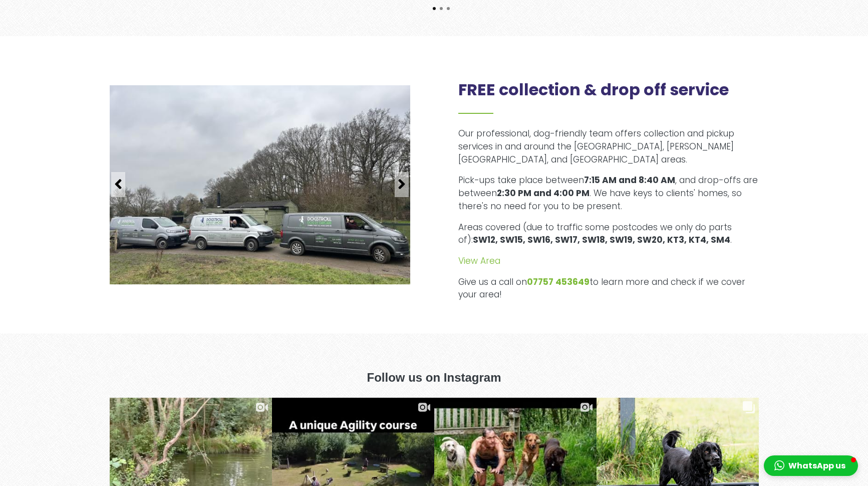 The width and height of the screenshot is (868, 486). Describe the element at coordinates (609, 97) in the screenshot. I see `h2: FREE collection & drop off service` at that location.